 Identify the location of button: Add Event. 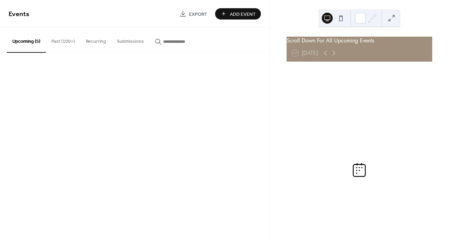
(238, 14).